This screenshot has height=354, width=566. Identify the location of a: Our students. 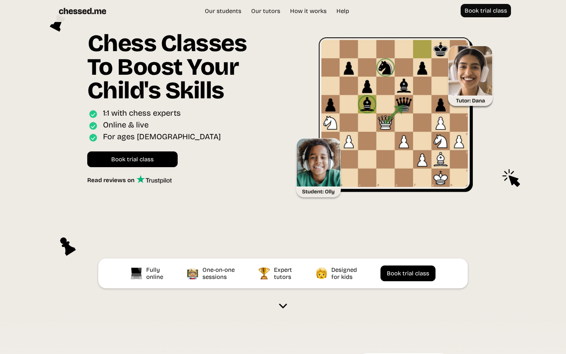
(223, 11).